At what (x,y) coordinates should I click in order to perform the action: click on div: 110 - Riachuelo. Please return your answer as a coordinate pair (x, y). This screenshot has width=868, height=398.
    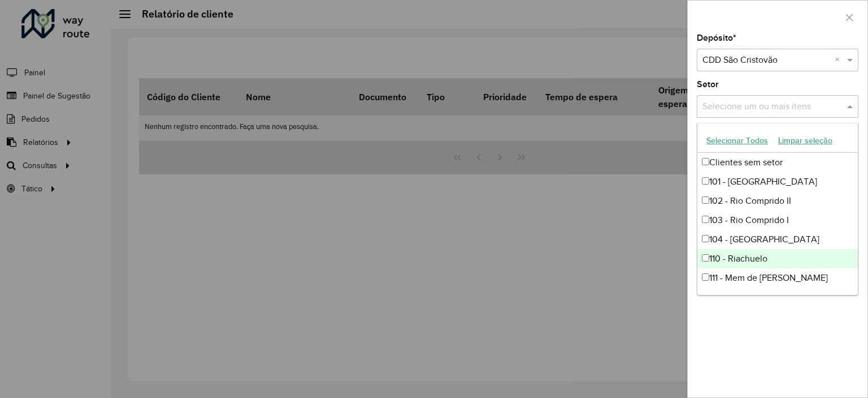
    Looking at the image, I should click on (778, 259).